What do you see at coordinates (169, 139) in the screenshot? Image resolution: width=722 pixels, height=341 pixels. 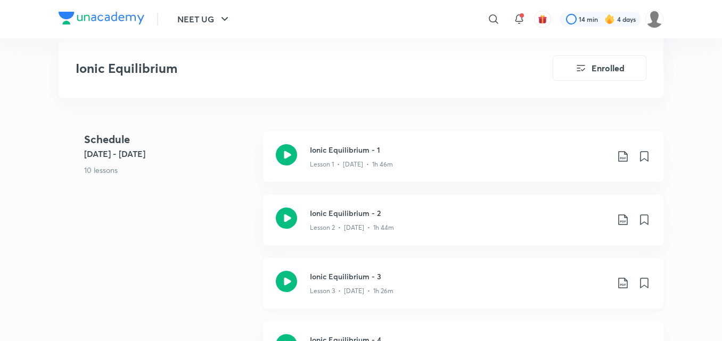 I see `h4: Schedule` at bounding box center [169, 139].